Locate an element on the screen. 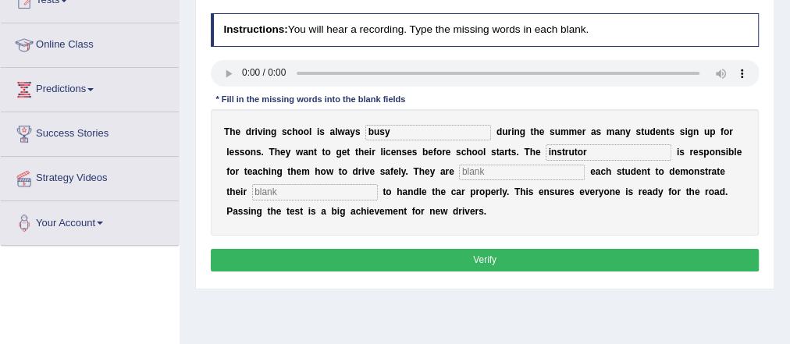 The width and height of the screenshot is (790, 344). div: * Fill in the missing words into the blank fields is located at coordinates (311, 99).